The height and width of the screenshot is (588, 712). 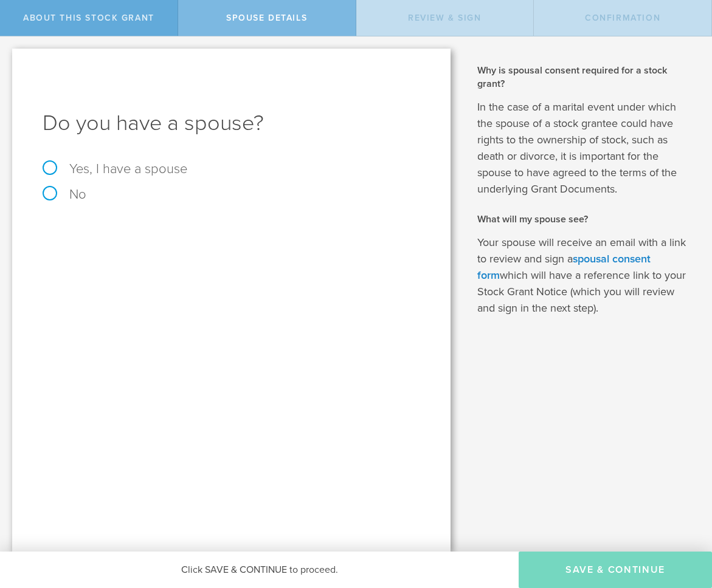 What do you see at coordinates (586, 148) in the screenshot?
I see `p: In the case of a marital event under which the spouse of a stock grantee could have rights to the...` at bounding box center [586, 148].